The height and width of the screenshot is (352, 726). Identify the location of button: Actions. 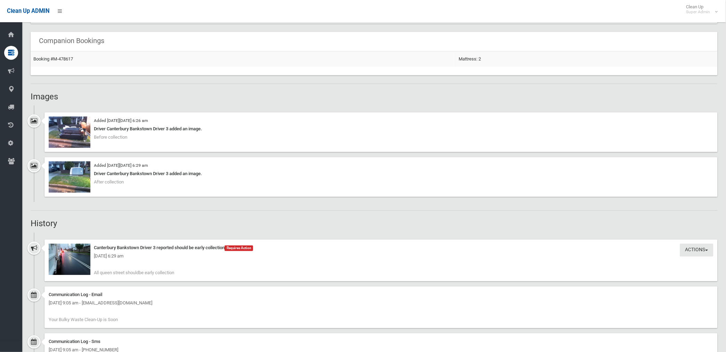
(697, 250).